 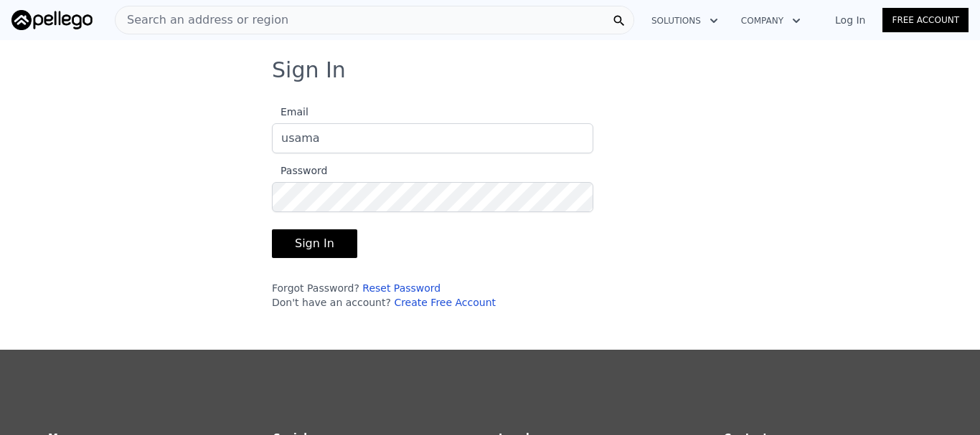 I want to click on h3: Sign In, so click(x=490, y=70).